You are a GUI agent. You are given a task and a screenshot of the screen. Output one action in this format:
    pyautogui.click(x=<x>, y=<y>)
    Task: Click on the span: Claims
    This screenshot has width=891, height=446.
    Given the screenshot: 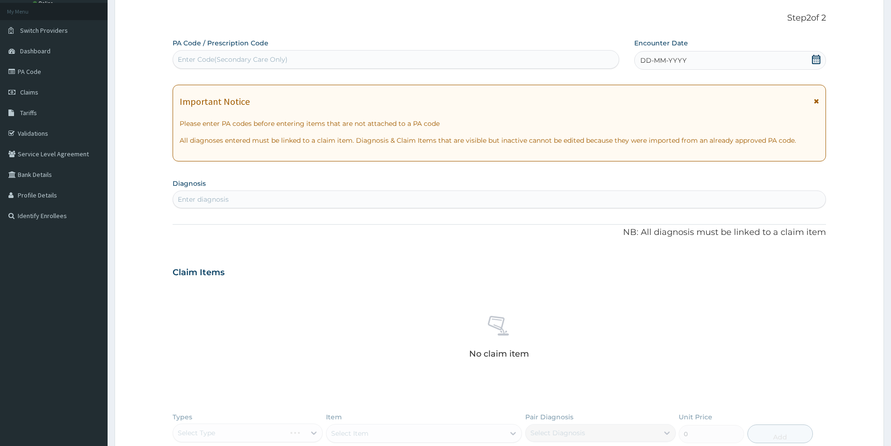 What is the action you would take?
    pyautogui.click(x=29, y=92)
    